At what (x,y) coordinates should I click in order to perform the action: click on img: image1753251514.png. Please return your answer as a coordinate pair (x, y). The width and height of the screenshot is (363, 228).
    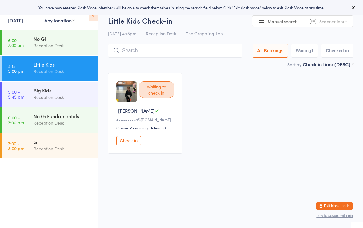
    Looking at the image, I should click on (126, 92).